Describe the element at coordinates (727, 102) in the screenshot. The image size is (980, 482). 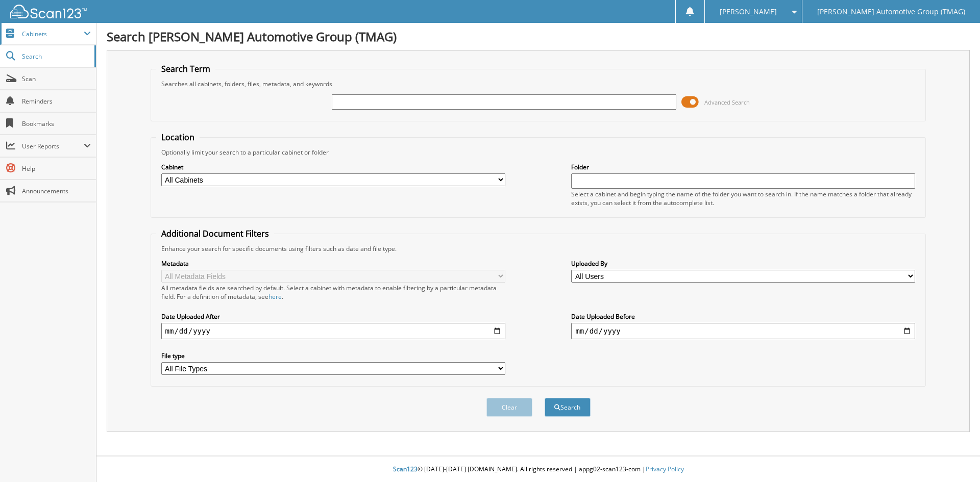
I see `span: Advanced Search` at that location.